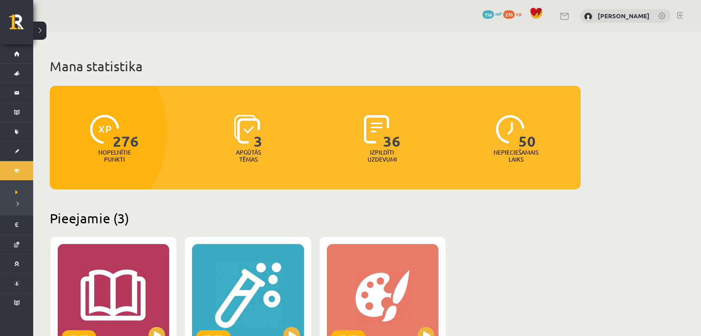 This screenshot has height=336, width=701. What do you see at coordinates (247, 129) in the screenshot?
I see `img: icon-learned-topics-4a711ccc23c960034f471b6e78daf4a3bad4a20eaf4de84257b87e66633f6470.svg` at bounding box center [247, 129].